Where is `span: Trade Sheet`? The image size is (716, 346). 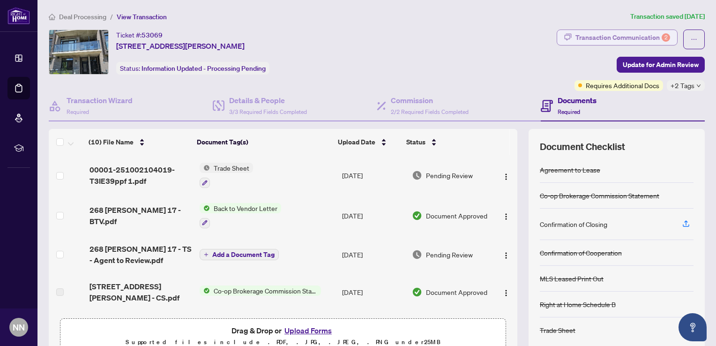
span: Trade Sheet is located at coordinates (231, 168).